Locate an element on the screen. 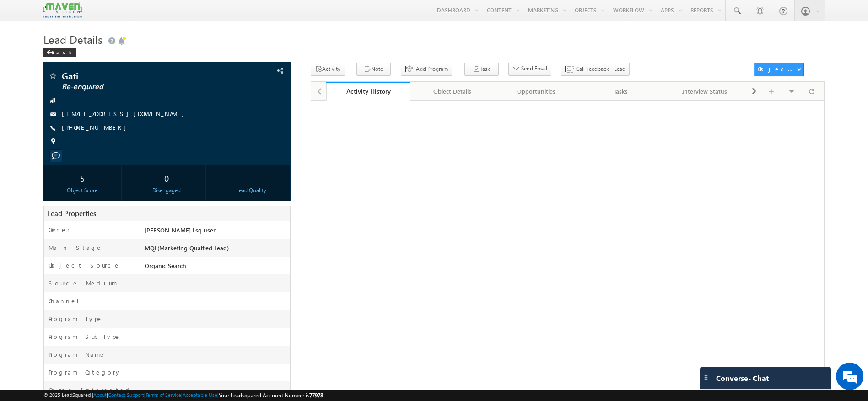 The height and width of the screenshot is (401, 868). a: Terms of Service is located at coordinates (163, 395).